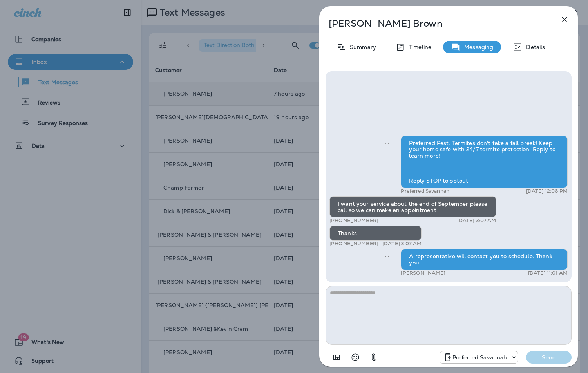 The image size is (588, 373). Describe the element at coordinates (413, 207) in the screenshot. I see `div: I want your service about the end of September please call so we can make an appointment` at that location.